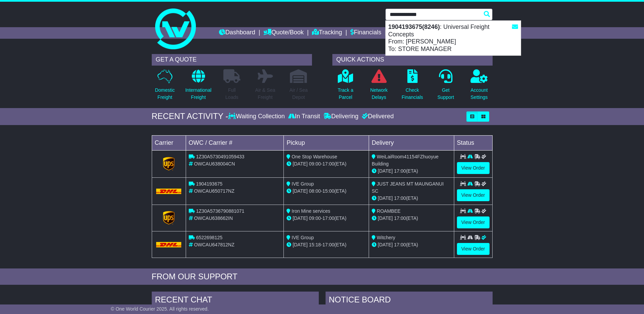 The width and height of the screenshot is (644, 314). What do you see at coordinates (209, 237) in the screenshot?
I see `span: 6522698125` at bounding box center [209, 237].